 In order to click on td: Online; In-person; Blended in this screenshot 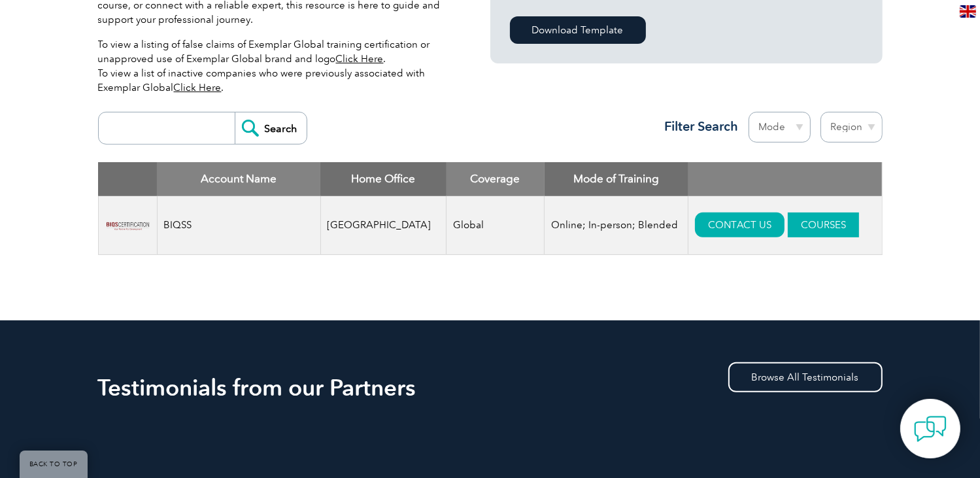, I will do `click(617, 226)`.